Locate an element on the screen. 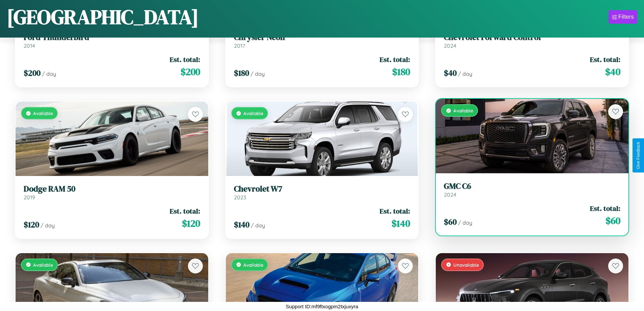 Image resolution: width=644 pixels, height=311 pixels. h3: GMC C6 is located at coordinates (532, 186).